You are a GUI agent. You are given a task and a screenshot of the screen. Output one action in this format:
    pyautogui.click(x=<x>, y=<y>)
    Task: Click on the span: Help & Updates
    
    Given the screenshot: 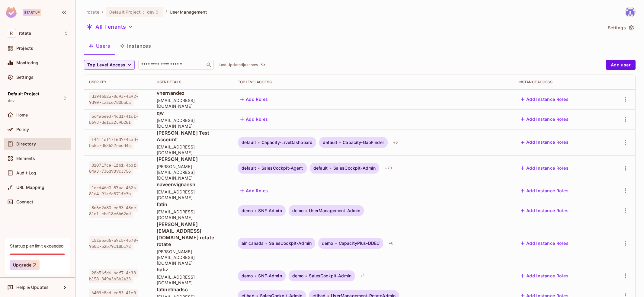 What is the action you would take?
    pyautogui.click(x=32, y=287)
    